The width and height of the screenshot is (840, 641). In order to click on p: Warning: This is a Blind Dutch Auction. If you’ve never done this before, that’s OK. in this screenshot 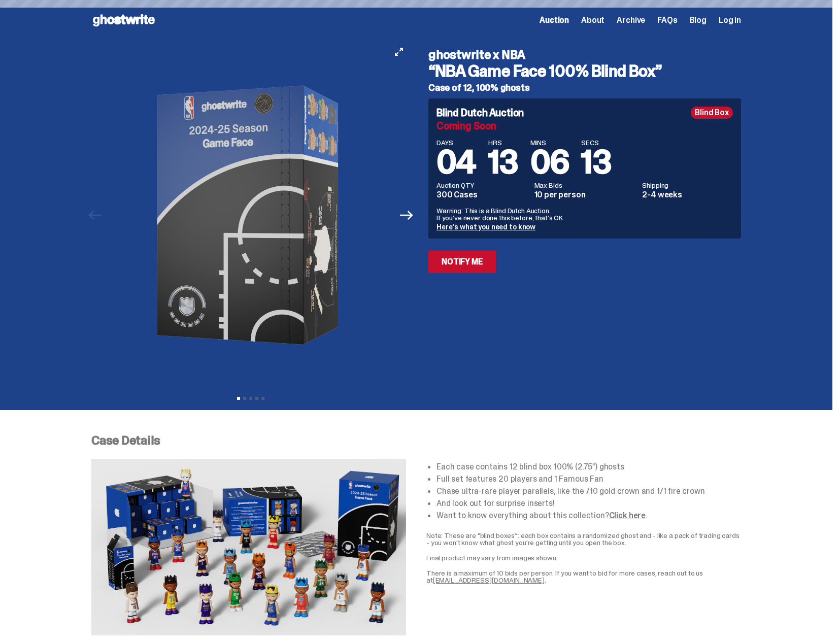, I will do `click(585, 214)`.